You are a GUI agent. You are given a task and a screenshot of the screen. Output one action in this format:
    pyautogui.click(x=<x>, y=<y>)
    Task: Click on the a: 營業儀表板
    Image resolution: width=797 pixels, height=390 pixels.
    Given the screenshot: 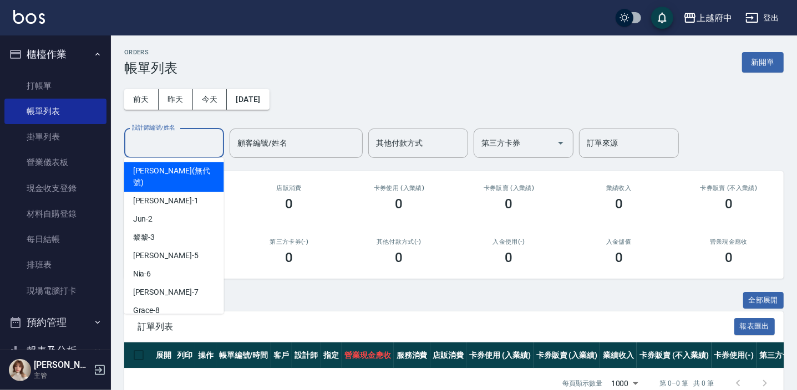 What is the action you would take?
    pyautogui.click(x=55, y=163)
    